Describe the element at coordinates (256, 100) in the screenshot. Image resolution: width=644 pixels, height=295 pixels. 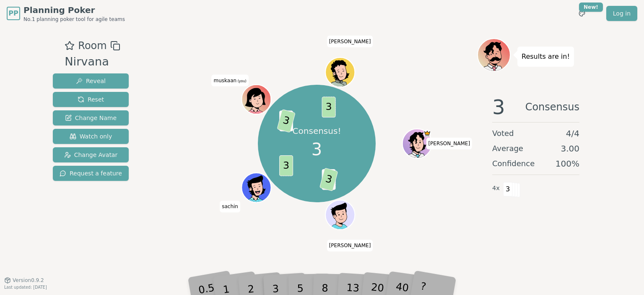
I see `button: Click to change your avatar` at that location.